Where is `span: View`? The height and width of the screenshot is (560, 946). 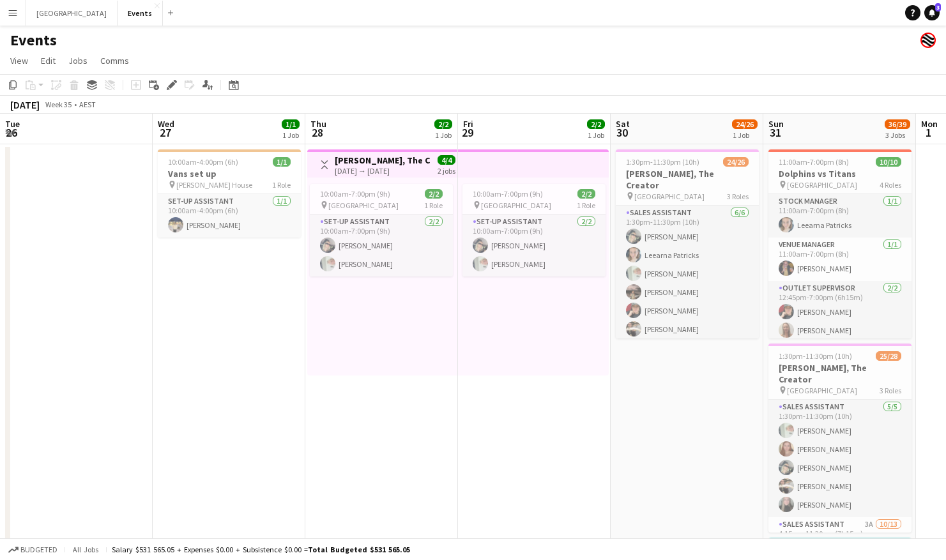 span: View is located at coordinates (19, 61).